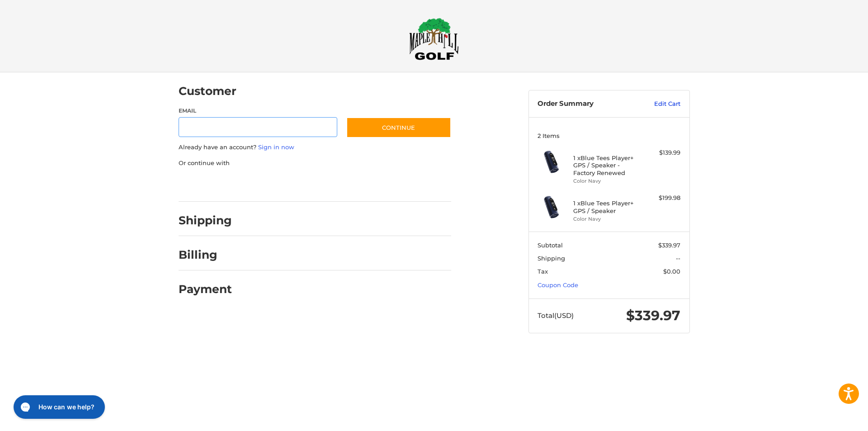 This screenshot has width=868, height=431. What do you see at coordinates (206, 289) in the screenshot?
I see `h2: Payment` at bounding box center [206, 289].